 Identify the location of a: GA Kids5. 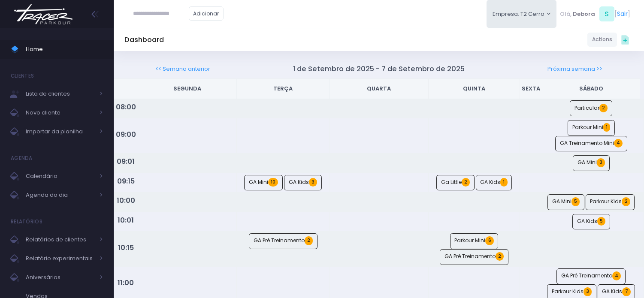
(591, 221).